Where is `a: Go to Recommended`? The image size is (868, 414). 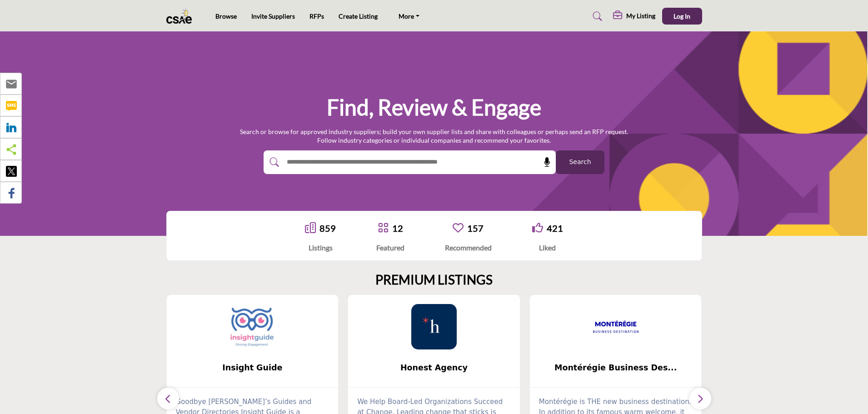 a: Go to Recommended is located at coordinates (458, 228).